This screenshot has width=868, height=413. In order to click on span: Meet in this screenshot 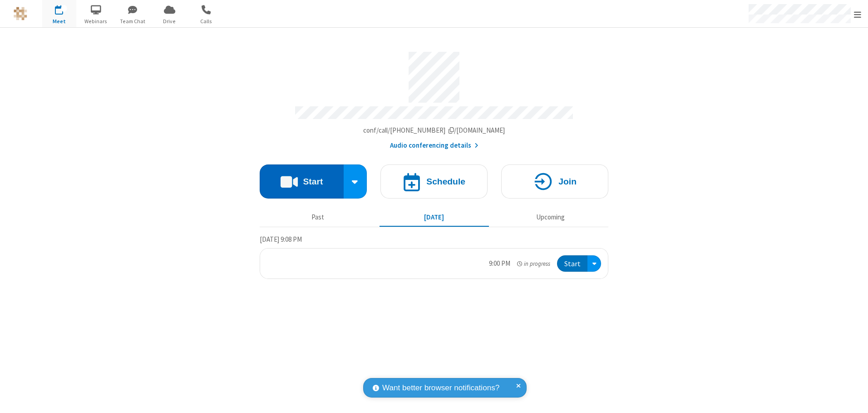, I will do `click(59, 21)`.